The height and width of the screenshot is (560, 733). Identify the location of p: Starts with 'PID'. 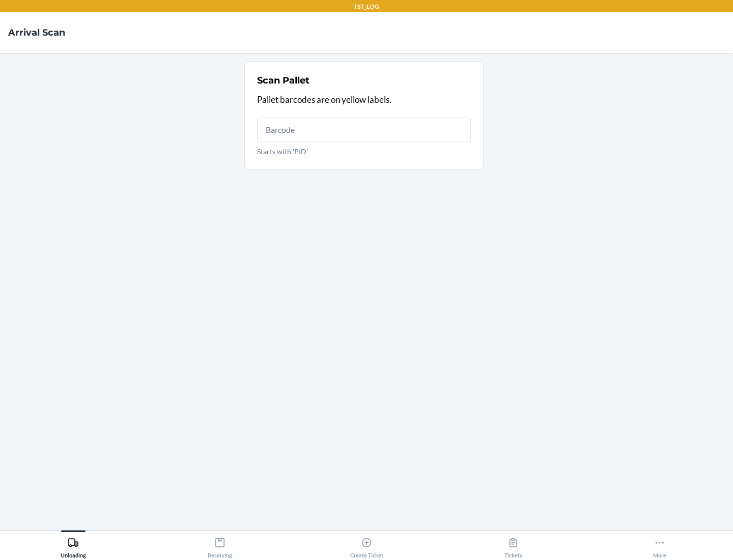
(364, 152).